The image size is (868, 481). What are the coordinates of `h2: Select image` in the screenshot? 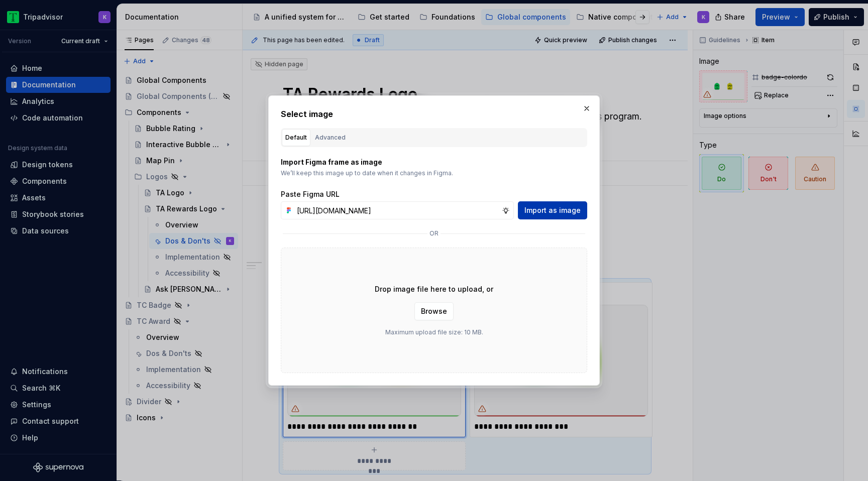 It's located at (434, 114).